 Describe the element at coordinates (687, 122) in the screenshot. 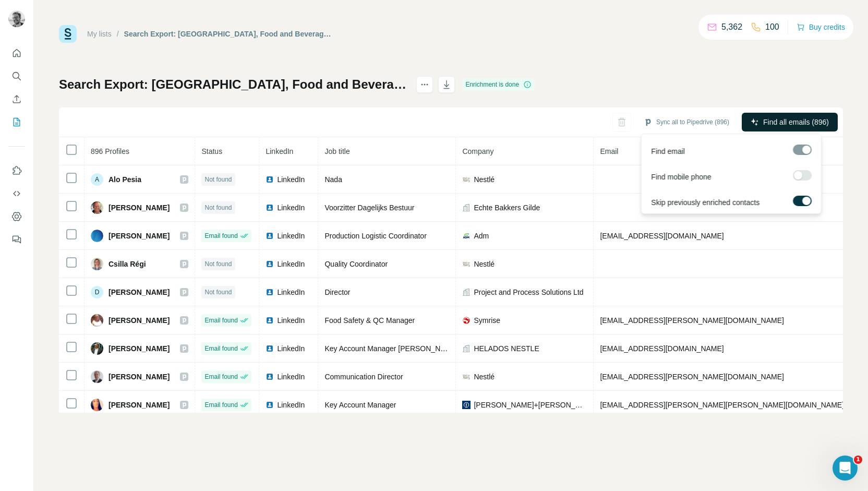

I see `button: Sync all to Pipedrive (896)` at that location.